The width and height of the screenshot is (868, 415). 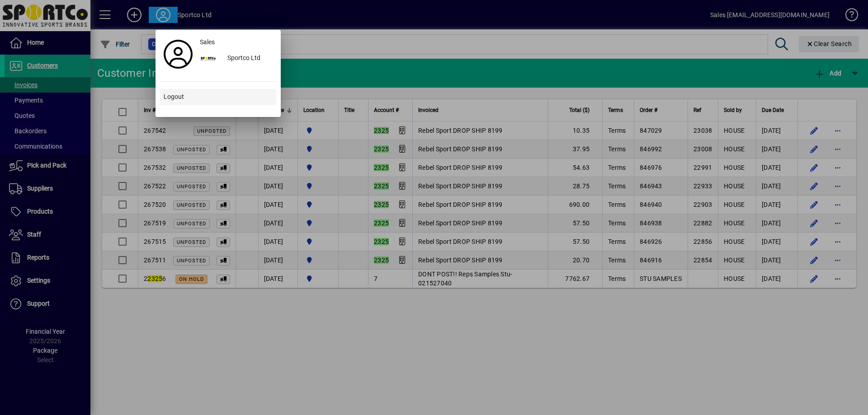 What do you see at coordinates (248, 59) in the screenshot?
I see `div: Sportco Ltd` at bounding box center [248, 59].